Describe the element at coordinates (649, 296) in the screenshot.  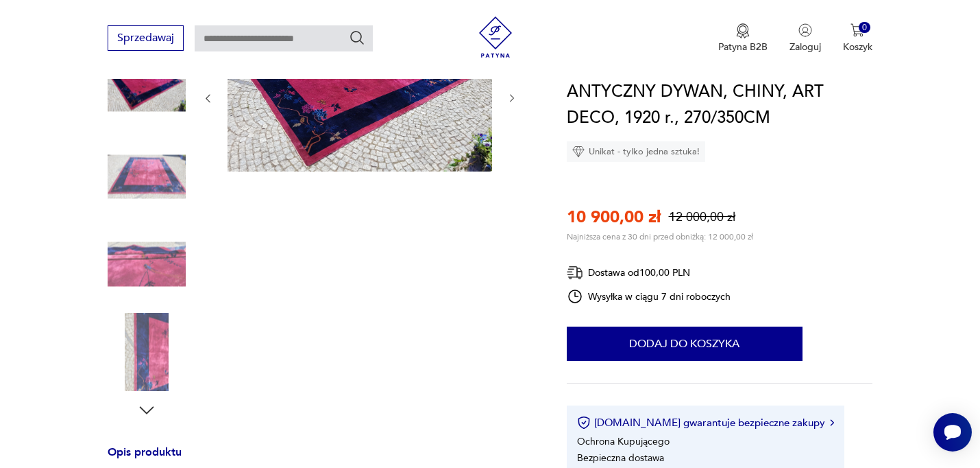
I see `div: Wysyłka w ciągu 7 dni roboczych` at that location.